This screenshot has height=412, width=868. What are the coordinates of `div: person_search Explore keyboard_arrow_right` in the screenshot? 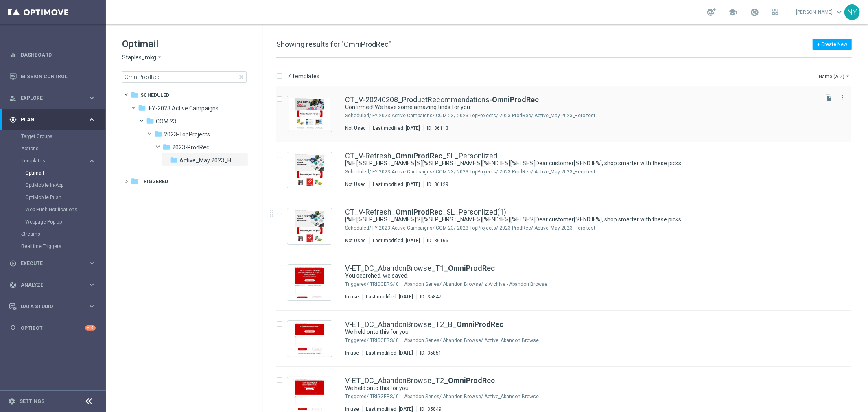 It's located at (53, 98).